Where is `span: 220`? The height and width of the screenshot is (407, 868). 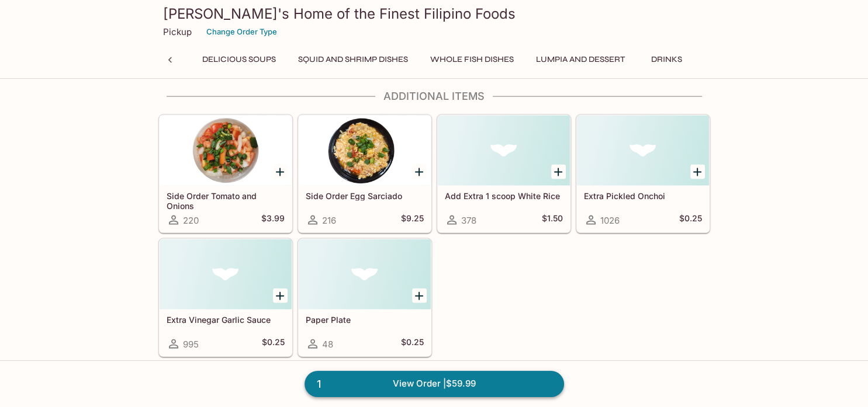
span: 220 is located at coordinates (190, 220).